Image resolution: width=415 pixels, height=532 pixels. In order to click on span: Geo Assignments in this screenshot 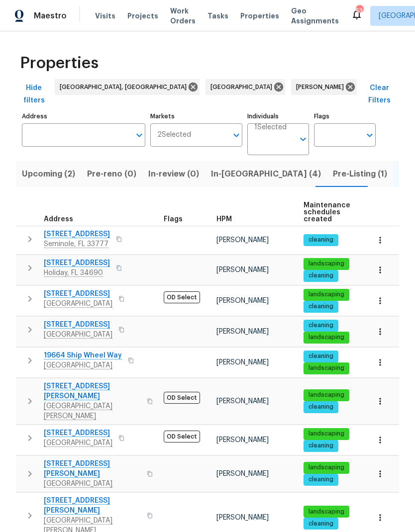, I will do `click(315, 16)`.